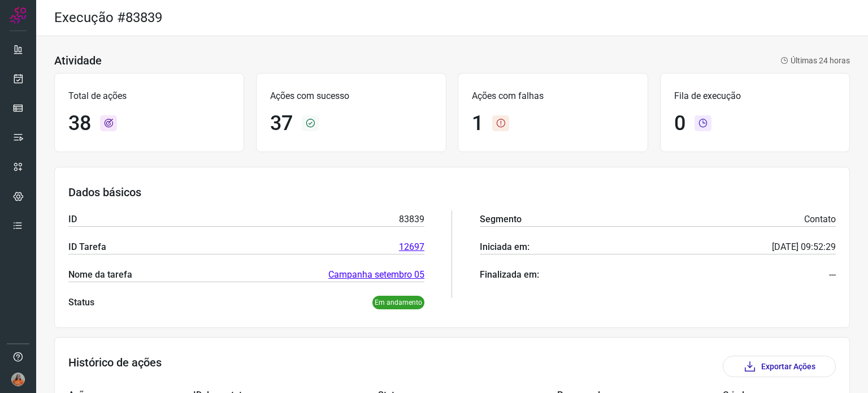 The height and width of the screenshot is (393, 868). What do you see at coordinates (376, 275) in the screenshot?
I see `a: Campanha setembro 05` at bounding box center [376, 275].